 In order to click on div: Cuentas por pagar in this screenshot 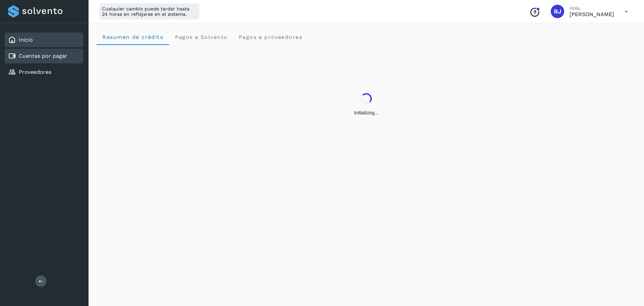, I will do `click(44, 56)`.